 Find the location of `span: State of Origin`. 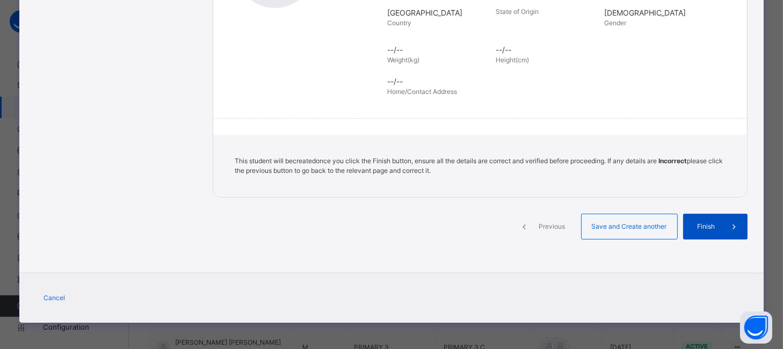

span: State of Origin is located at coordinates (517, 11).